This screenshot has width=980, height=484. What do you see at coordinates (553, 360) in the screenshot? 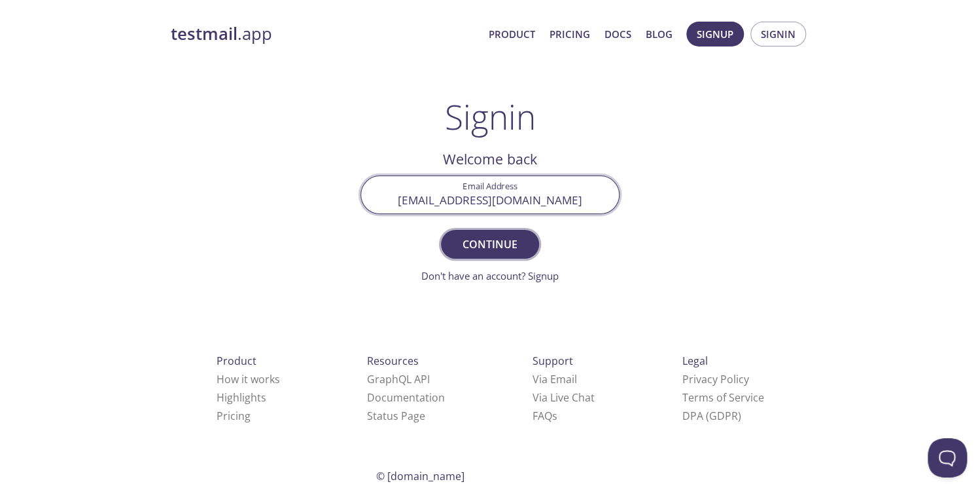
I see `span: Support` at bounding box center [553, 360].